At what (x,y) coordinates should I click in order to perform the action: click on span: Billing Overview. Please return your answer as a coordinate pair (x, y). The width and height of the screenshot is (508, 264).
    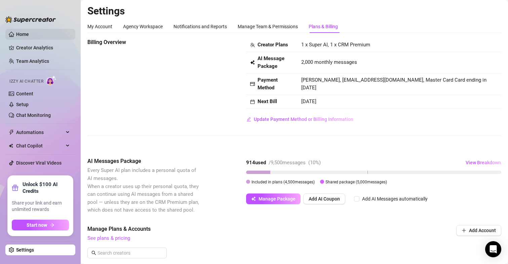
    Looking at the image, I should click on (144, 42).